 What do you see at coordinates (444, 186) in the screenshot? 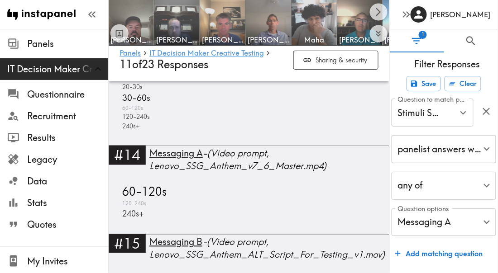
I see `div: any of` at bounding box center [444, 186].